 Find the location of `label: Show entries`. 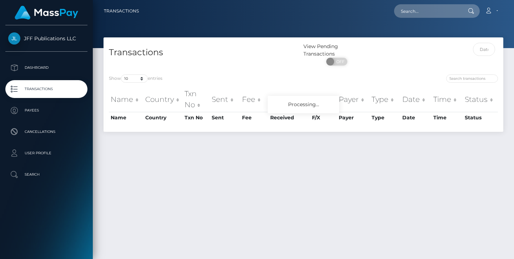

label: Show entries is located at coordinates (136, 79).